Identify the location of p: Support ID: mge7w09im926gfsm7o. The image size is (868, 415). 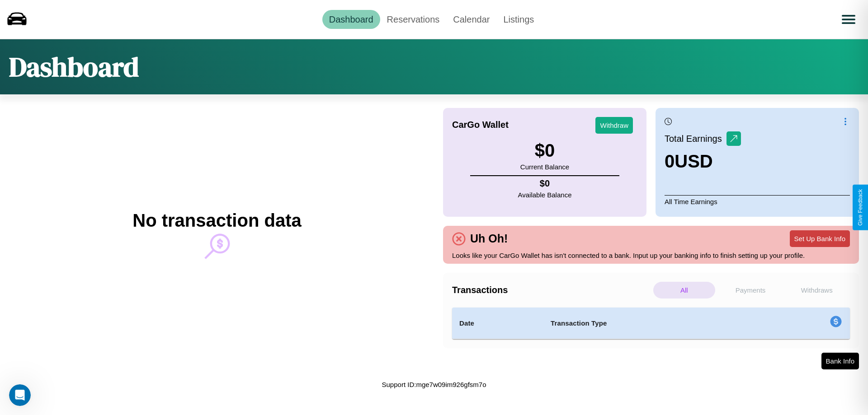
(434, 384).